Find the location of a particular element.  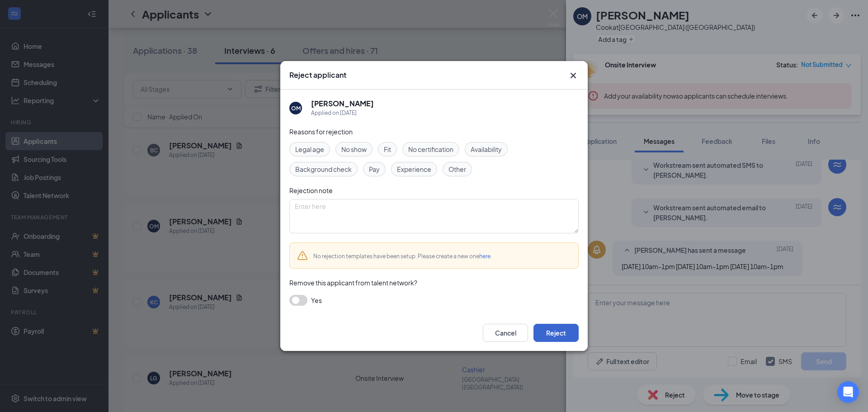

button: Cancel is located at coordinates (505, 333).